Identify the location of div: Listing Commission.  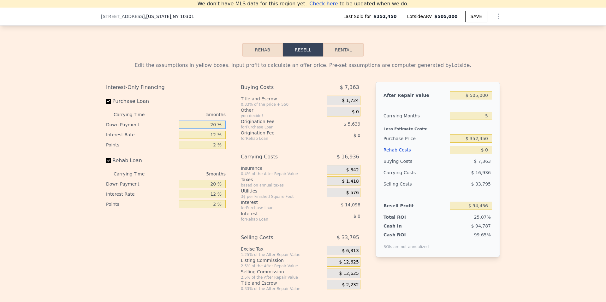
(283, 261).